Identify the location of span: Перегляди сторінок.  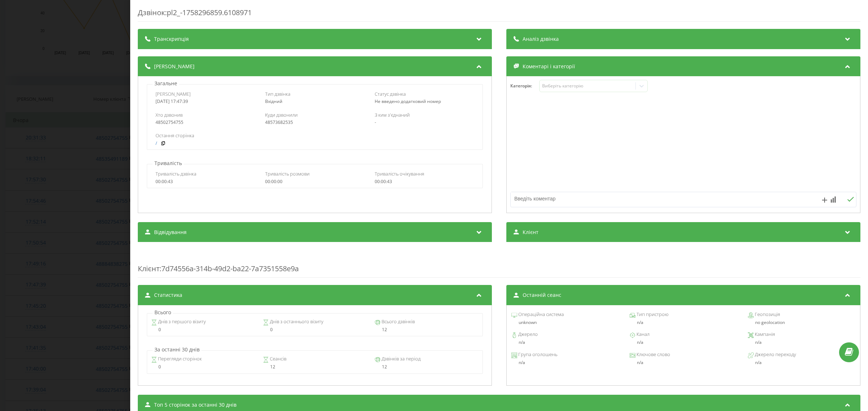
(180, 359).